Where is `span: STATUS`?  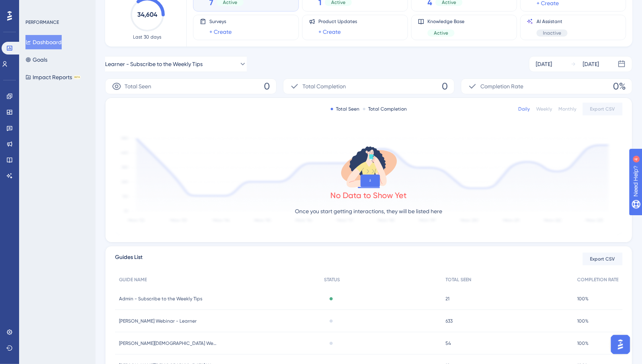
span: STATUS is located at coordinates (332, 279).